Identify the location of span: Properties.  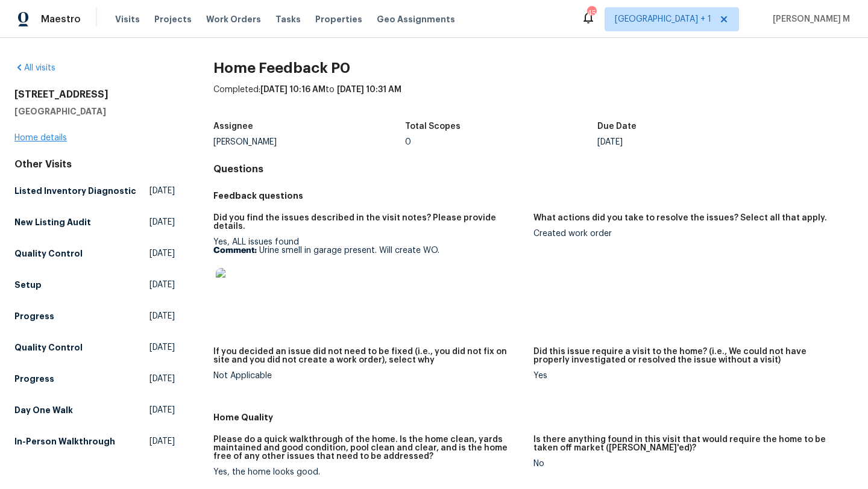
(339, 20).